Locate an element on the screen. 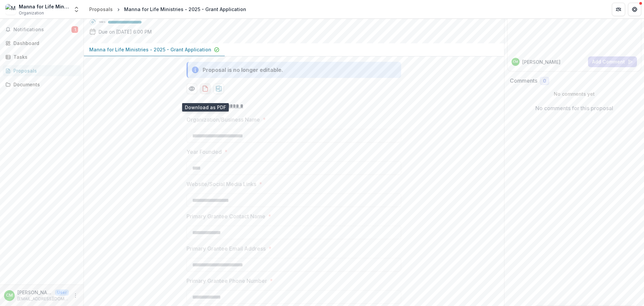  p: No comments for this proposal is located at coordinates (574, 108).